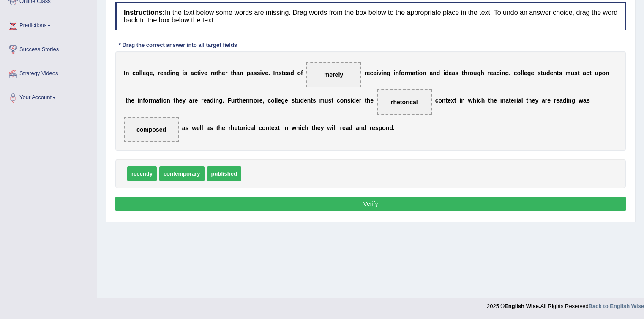 The width and height of the screenshot is (644, 319). I want to click on span: Drop target, so click(333, 75).